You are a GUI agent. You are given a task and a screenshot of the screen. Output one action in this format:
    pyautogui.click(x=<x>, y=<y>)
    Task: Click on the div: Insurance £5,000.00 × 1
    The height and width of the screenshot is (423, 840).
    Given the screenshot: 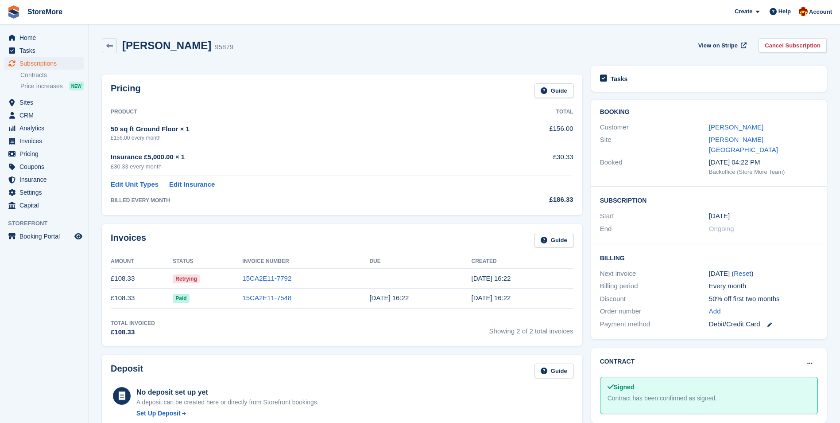 What is the action you would take?
    pyautogui.click(x=299, y=157)
    